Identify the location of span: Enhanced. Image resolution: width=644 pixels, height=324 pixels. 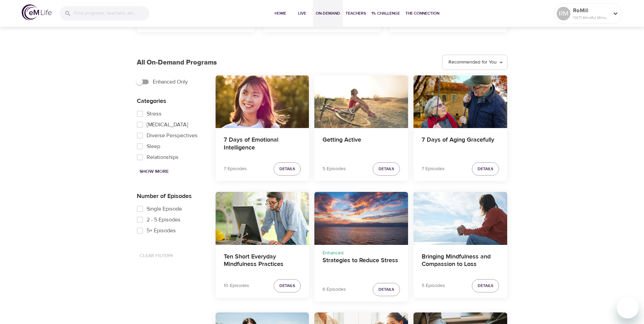
(333, 253).